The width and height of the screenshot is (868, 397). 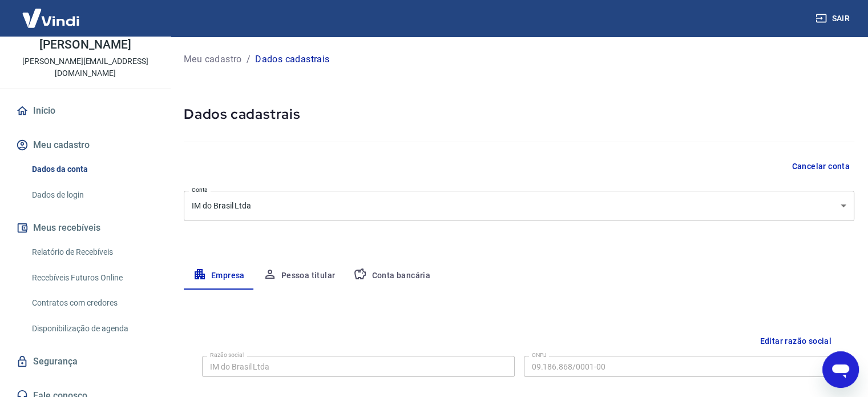 What do you see at coordinates (795, 341) in the screenshot?
I see `button: Editar razão social` at bounding box center [795, 341].